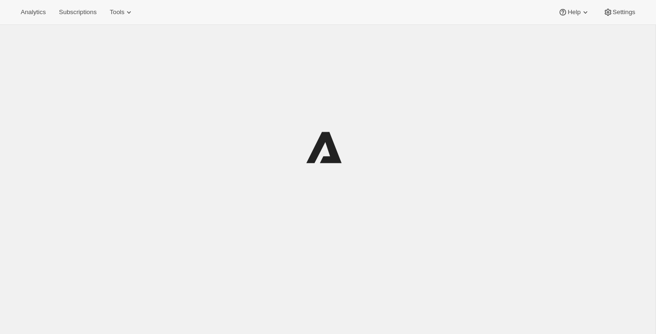 This screenshot has height=334, width=656. Describe the element at coordinates (620, 12) in the screenshot. I see `button: Settings` at that location.